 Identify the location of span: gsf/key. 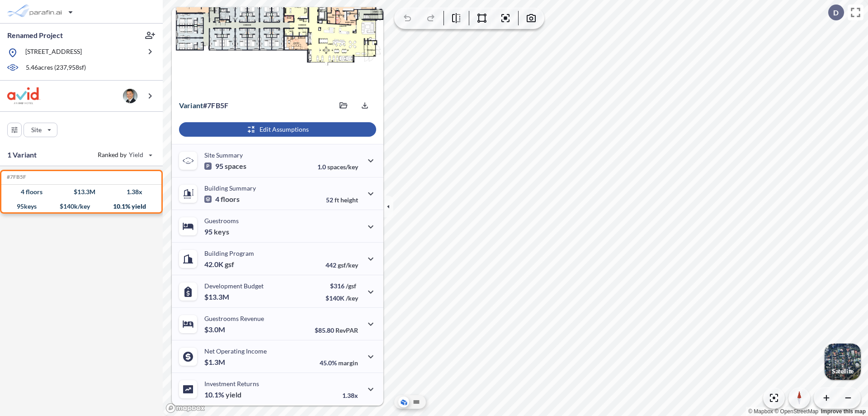
(348, 265).